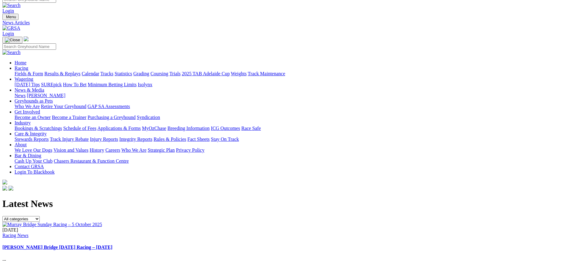 This screenshot has width=567, height=261. Describe the element at coordinates (29, 46) in the screenshot. I see `input: Search` at that location.